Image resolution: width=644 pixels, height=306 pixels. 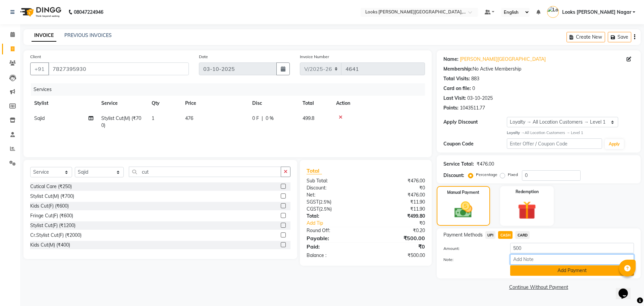 What do you see at coordinates (52, 225) in the screenshot?
I see `div: Stylist Cut(F) (₹1200)` at bounding box center [52, 225].